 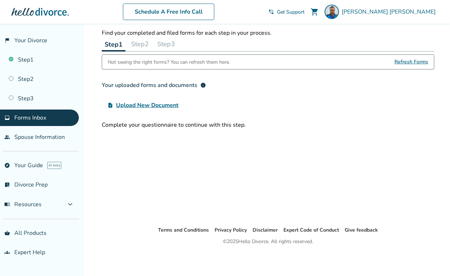 What do you see at coordinates (361, 230) in the screenshot?
I see `li: Give feedback` at bounding box center [361, 230].